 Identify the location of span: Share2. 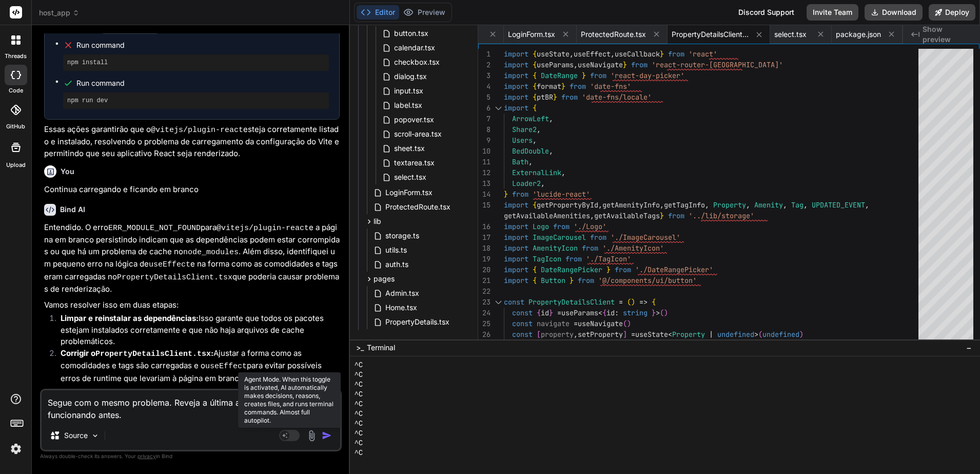
(524, 129).